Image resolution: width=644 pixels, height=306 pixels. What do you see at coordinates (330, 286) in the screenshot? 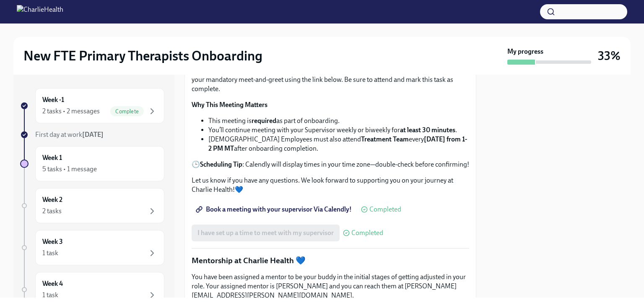
I see `p: You have been assigned a mentor to be your buddy in the initial stages of getting adjusted in you...` at bounding box center [330, 286].